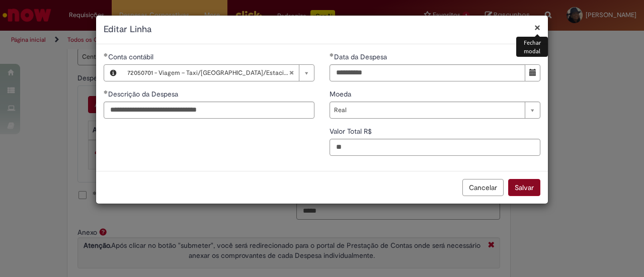 Image resolution: width=644 pixels, height=277 pixels. Describe the element at coordinates (524, 187) in the screenshot. I see `button: Salvar` at that location.